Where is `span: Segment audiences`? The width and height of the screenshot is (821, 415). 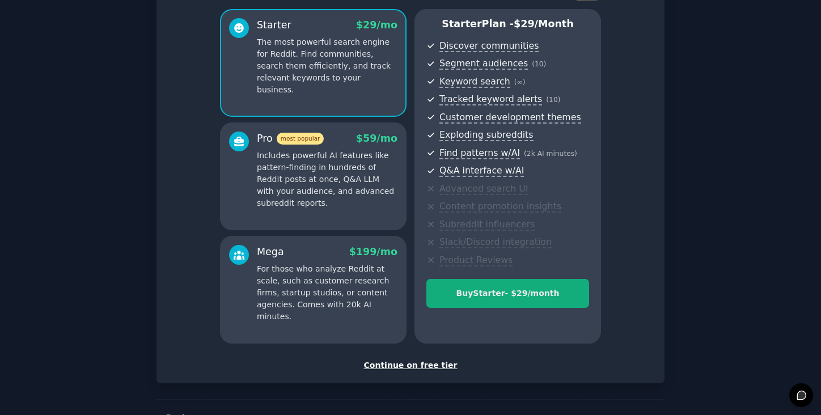
span: Segment audiences is located at coordinates (484, 64).